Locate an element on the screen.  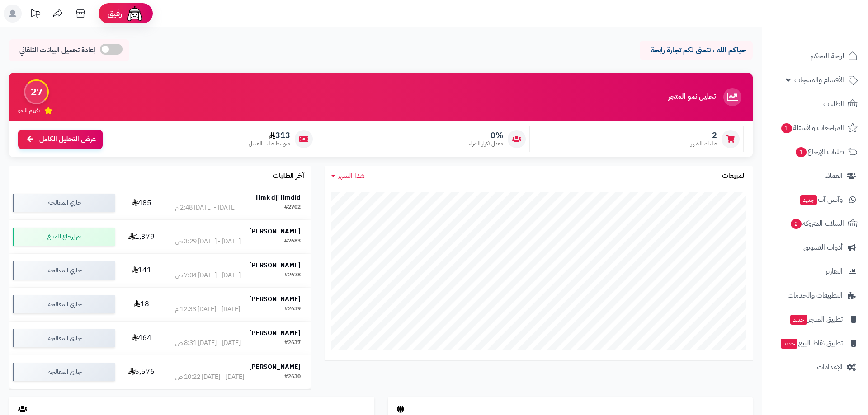
span: تطبيق المتجر is located at coordinates (817, 320).